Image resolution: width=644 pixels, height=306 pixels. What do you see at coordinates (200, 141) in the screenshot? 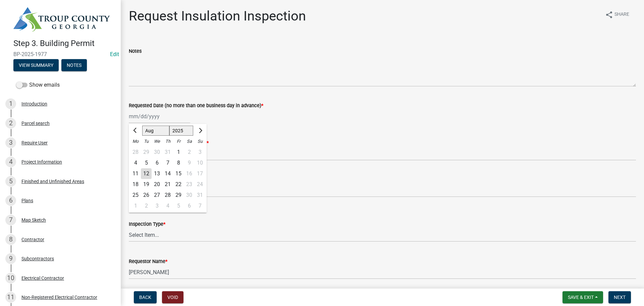
I see `div: Su` at bounding box center [200, 141].